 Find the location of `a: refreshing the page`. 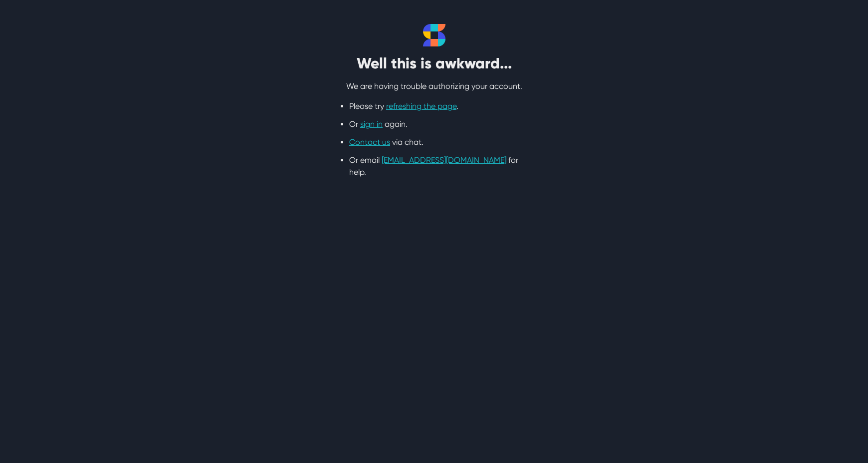

a: refreshing the page is located at coordinates (421, 106).